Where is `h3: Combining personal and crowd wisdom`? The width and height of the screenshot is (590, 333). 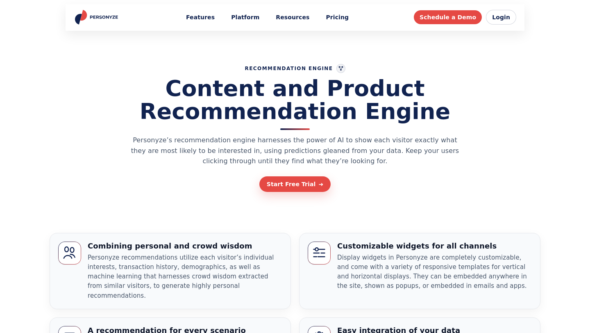
h3: Combining personal and crowd wisdom is located at coordinates (185, 246).